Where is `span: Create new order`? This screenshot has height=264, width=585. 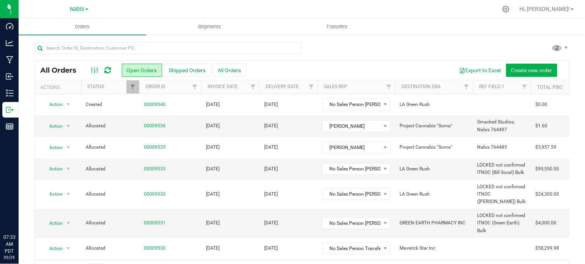
span: Create new order is located at coordinates (532, 70).